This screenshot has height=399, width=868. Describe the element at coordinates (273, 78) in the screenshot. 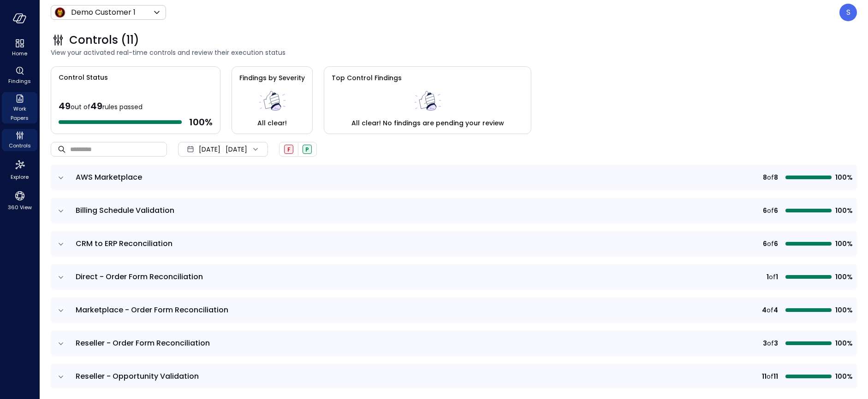

I see `span: Findings by Severity` at that location.